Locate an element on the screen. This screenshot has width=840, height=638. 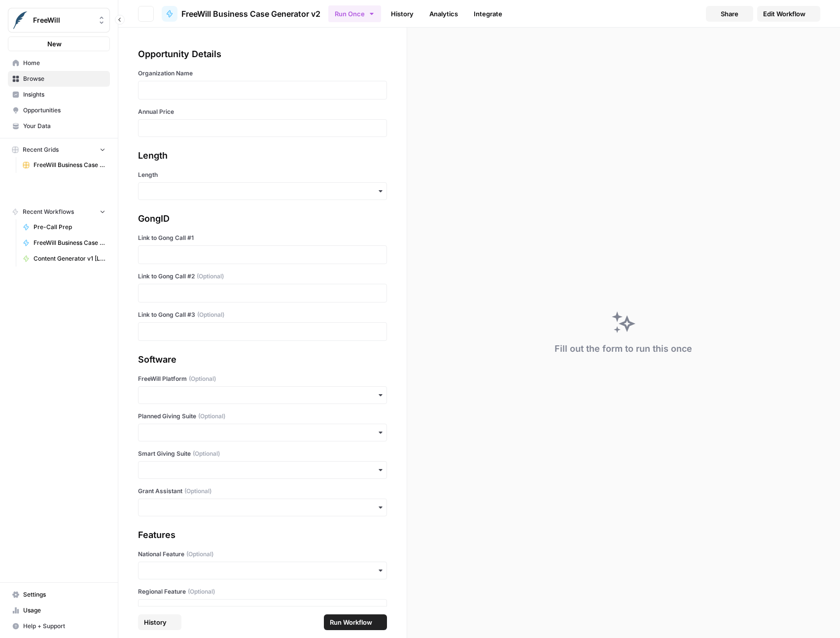
button: Share is located at coordinates (729, 13).